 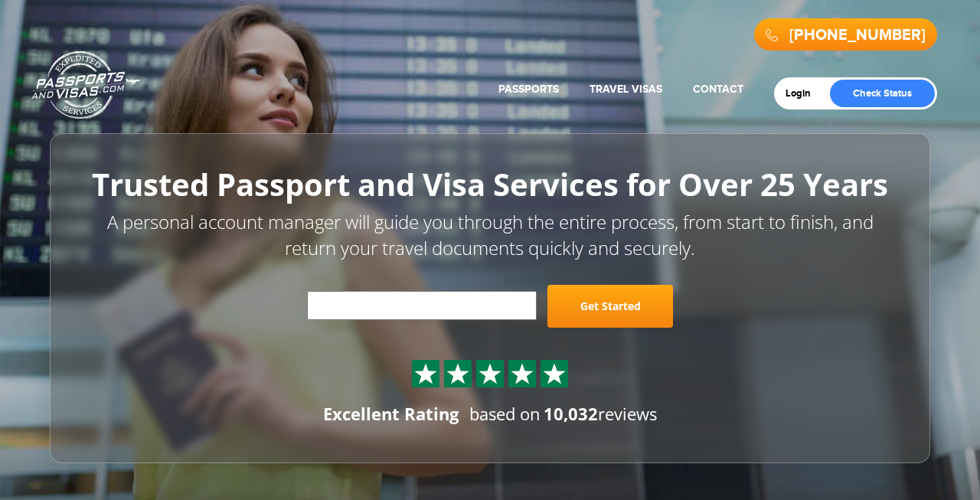 I want to click on strong: 10,032, so click(x=570, y=413).